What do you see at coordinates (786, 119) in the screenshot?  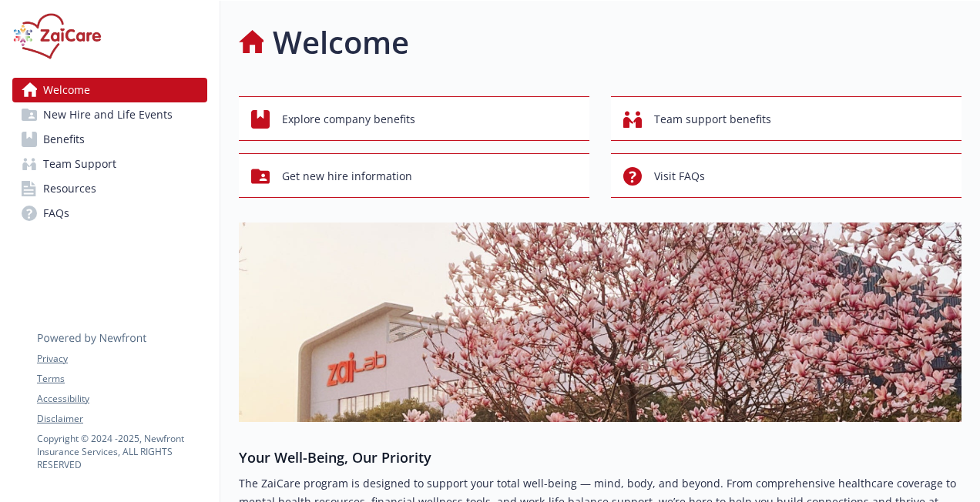 I see `button: Team support benefits` at bounding box center [786, 119].